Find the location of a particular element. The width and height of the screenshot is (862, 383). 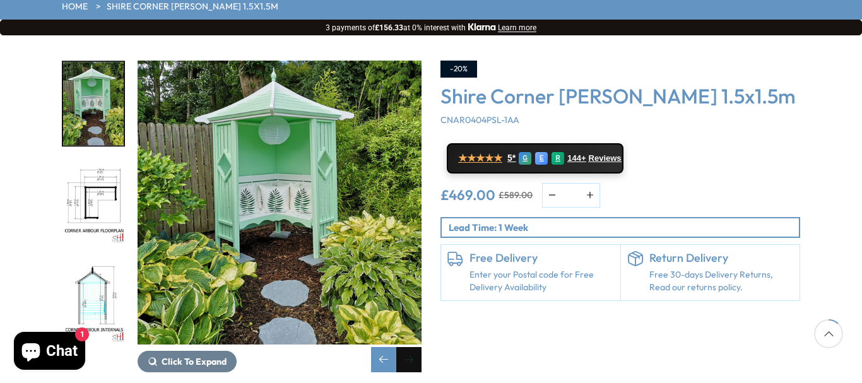

button: Click To Expand is located at coordinates (187, 362).